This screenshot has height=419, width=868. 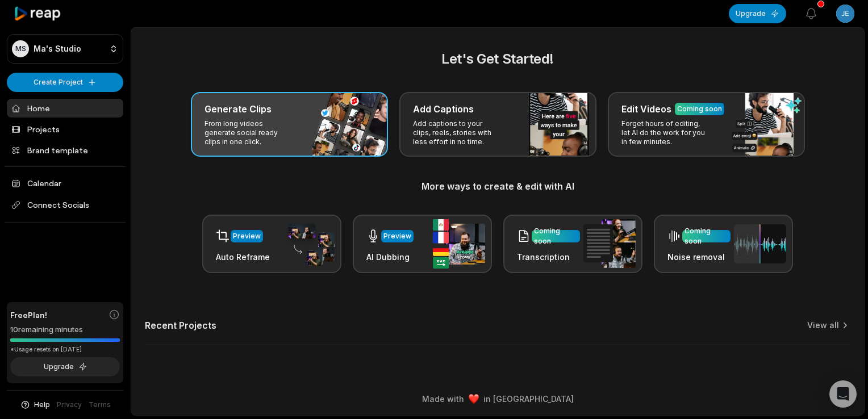 I want to click on a: Terms, so click(x=99, y=405).